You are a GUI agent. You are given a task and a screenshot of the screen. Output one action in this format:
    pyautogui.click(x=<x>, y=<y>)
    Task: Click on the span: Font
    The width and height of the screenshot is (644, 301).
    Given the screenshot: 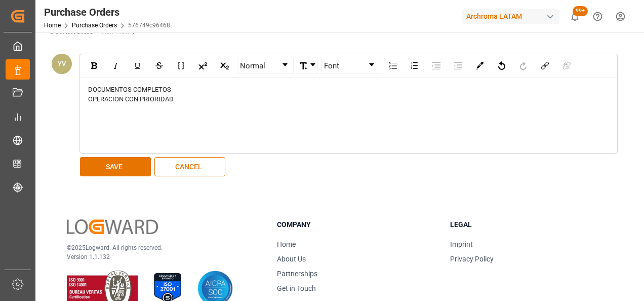 What is the action you would take?
    pyautogui.click(x=331, y=66)
    